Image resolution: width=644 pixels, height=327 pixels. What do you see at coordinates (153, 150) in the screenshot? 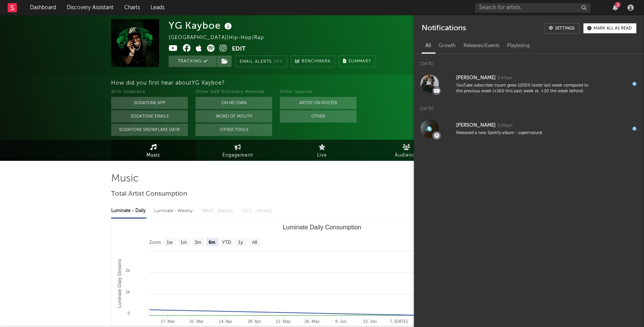
I see `a: Music` at bounding box center [153, 150].